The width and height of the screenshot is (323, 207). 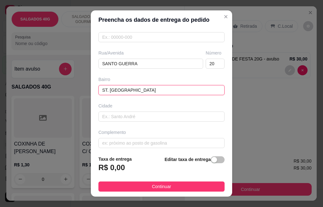 I want to click on div: Número, so click(x=215, y=53).